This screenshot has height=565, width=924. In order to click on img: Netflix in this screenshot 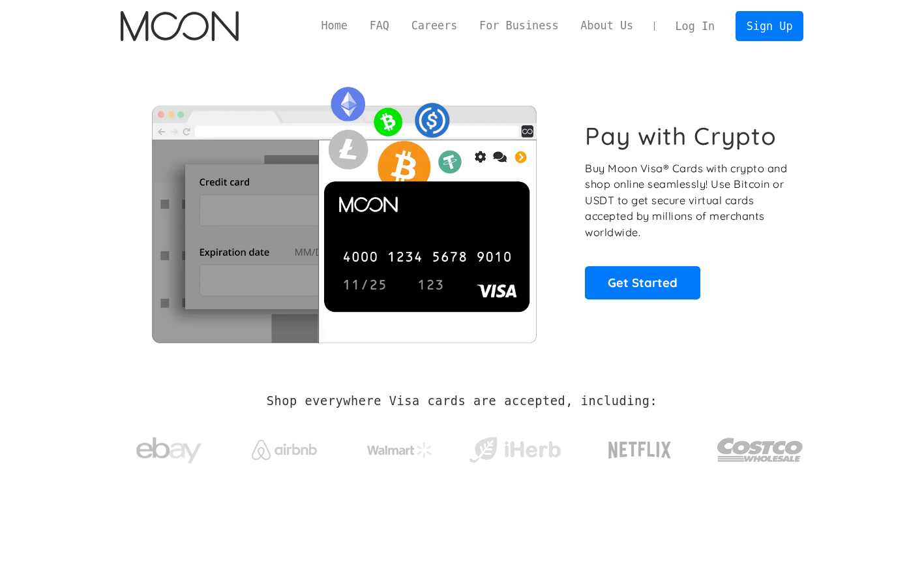, I will do `click(640, 450)`.